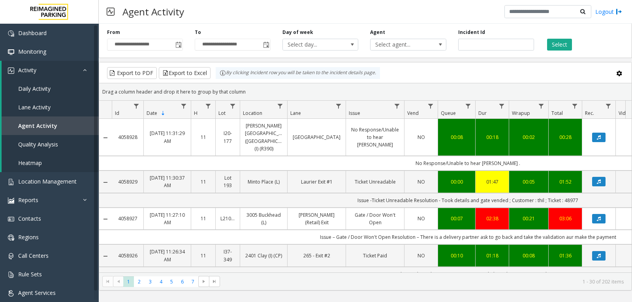  What do you see at coordinates (223, 73) in the screenshot?
I see `img: infoIcon.svg` at bounding box center [223, 73].